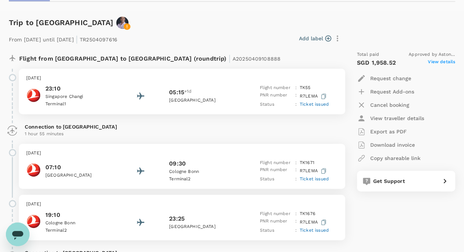 This screenshot has height=252, width=464. I want to click on button: Add label, so click(315, 38).